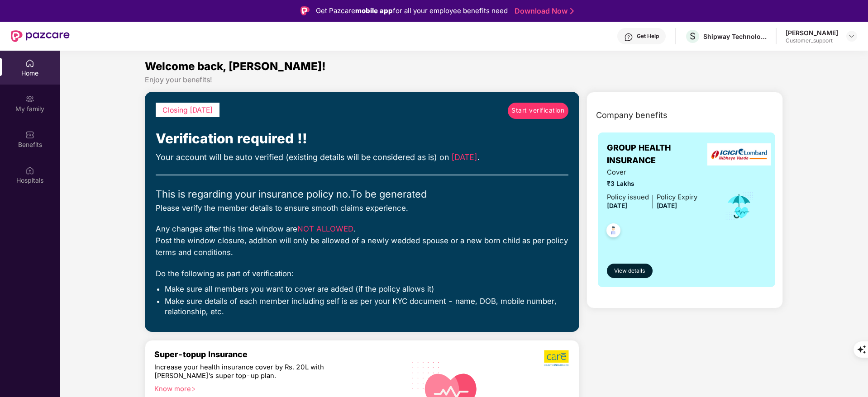  Describe the element at coordinates (542, 11) in the screenshot. I see `a: Download Now` at that location.